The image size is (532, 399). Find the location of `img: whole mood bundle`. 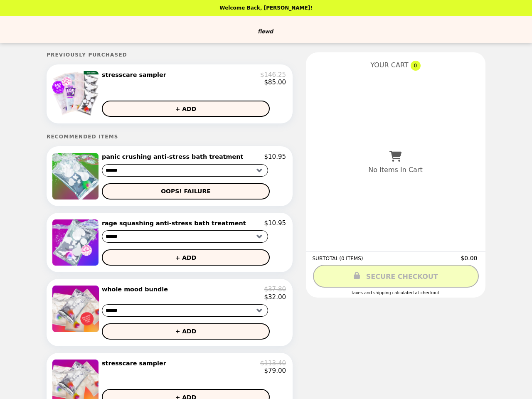

img: whole mood bundle is located at coordinates (76, 309).